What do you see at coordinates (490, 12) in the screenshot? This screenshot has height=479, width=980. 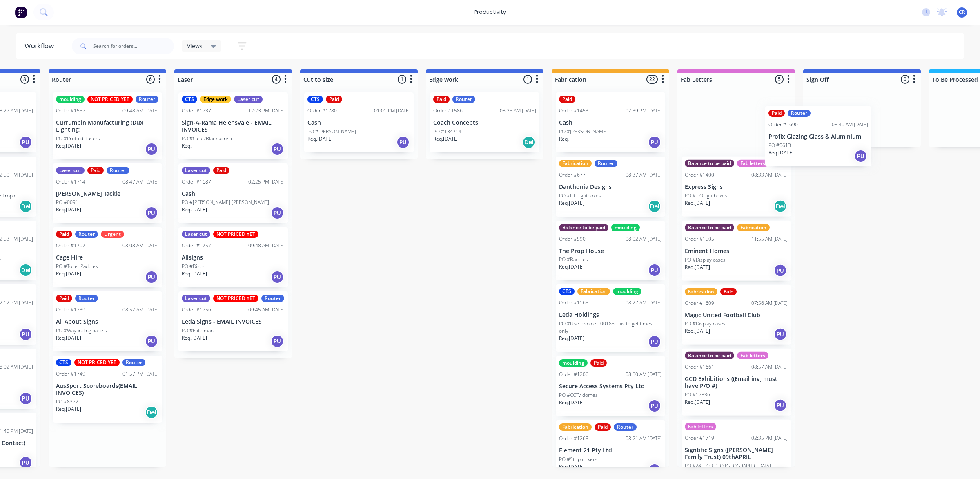 I see `div: productivity` at bounding box center [490, 12].